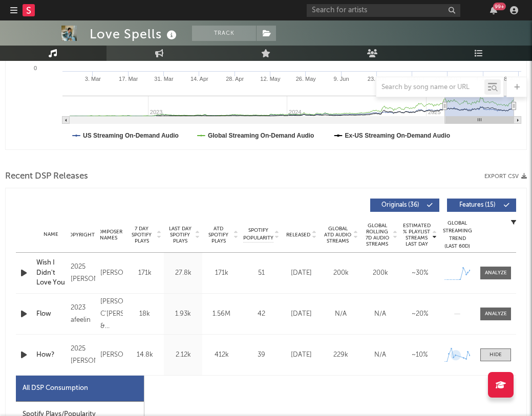  What do you see at coordinates (481, 205) in the screenshot?
I see `button: Features(15)` at bounding box center [481, 205].